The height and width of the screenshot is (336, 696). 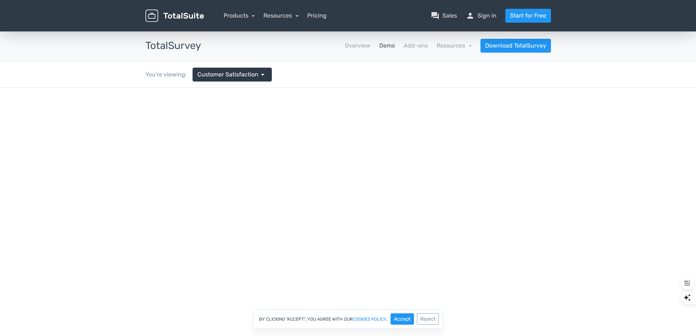 I want to click on button: Accept, so click(x=402, y=319).